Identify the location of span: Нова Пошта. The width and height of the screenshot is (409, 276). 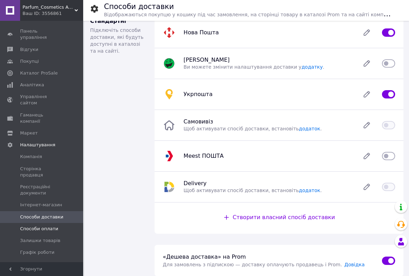
(201, 32).